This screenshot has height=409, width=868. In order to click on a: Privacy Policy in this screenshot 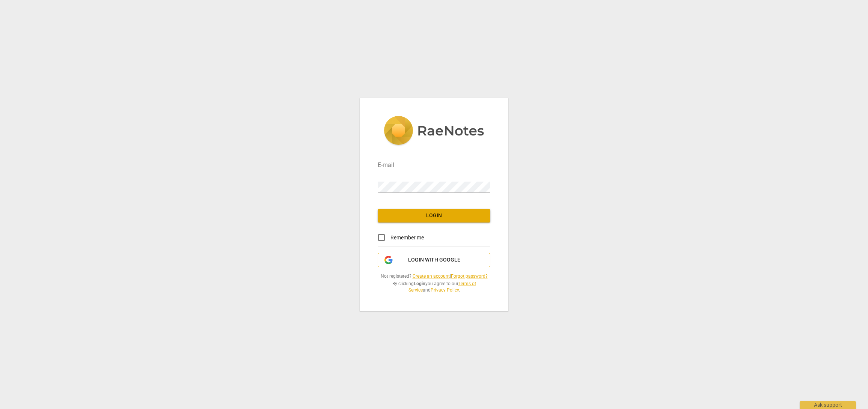, I will do `click(444, 290)`.